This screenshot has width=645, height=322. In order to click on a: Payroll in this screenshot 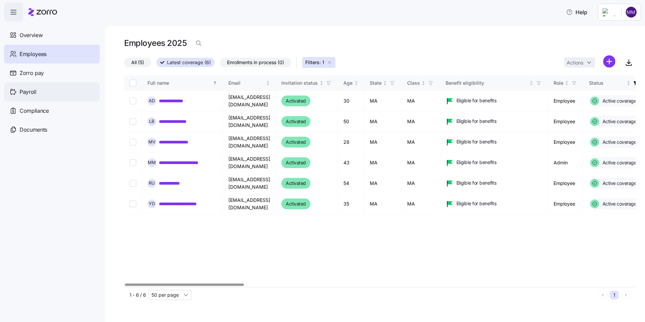, I will do `click(52, 92)`.